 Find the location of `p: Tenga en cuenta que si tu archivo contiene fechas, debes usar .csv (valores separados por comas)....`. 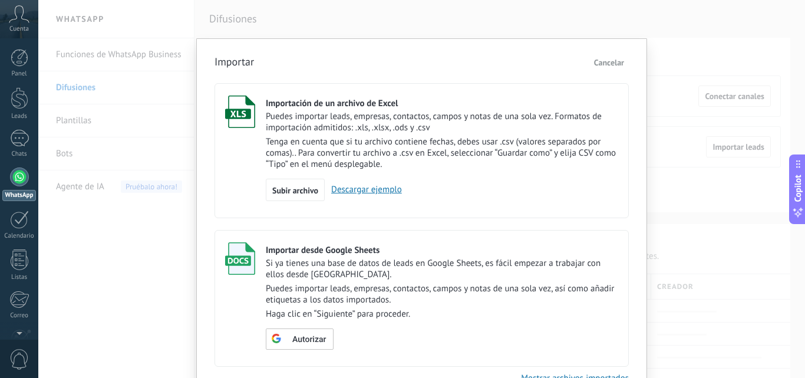

p: Tenga en cuenta que si tu archivo contiene fechas, debes usar .csv (valores separados por comas).... is located at coordinates (442, 153).